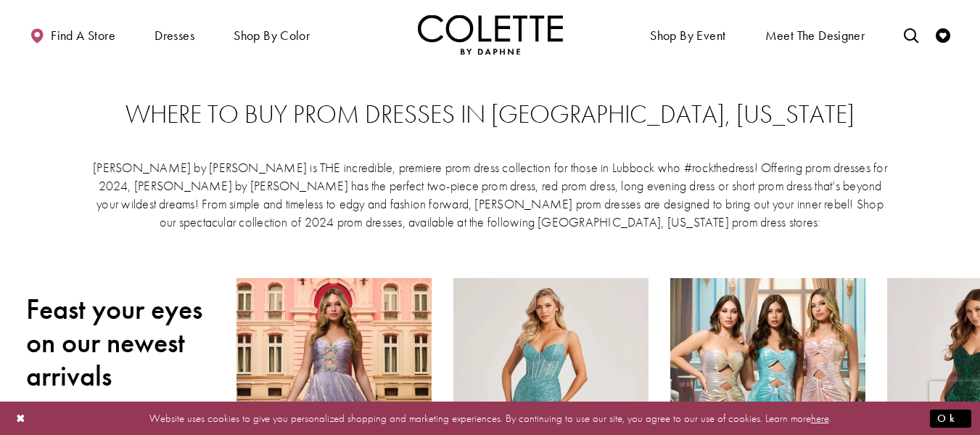 The width and height of the screenshot is (980, 435). Describe the element at coordinates (949, 417) in the screenshot. I see `button: Submit Dialog` at that location.